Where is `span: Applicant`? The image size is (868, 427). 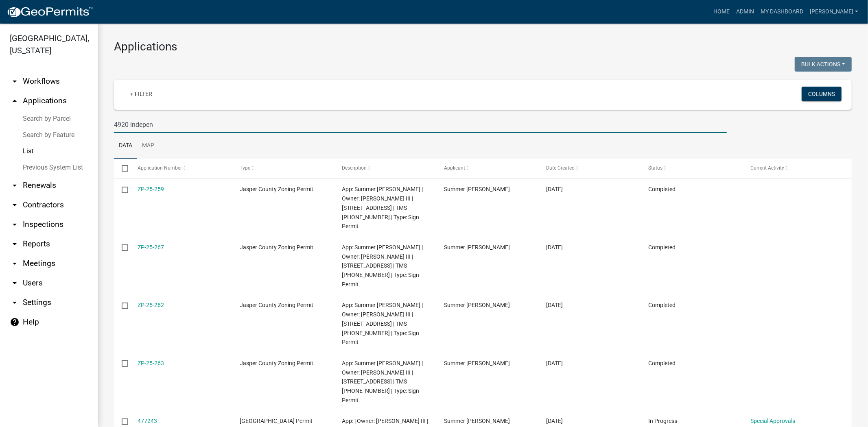
span: Applicant is located at coordinates (454, 168).